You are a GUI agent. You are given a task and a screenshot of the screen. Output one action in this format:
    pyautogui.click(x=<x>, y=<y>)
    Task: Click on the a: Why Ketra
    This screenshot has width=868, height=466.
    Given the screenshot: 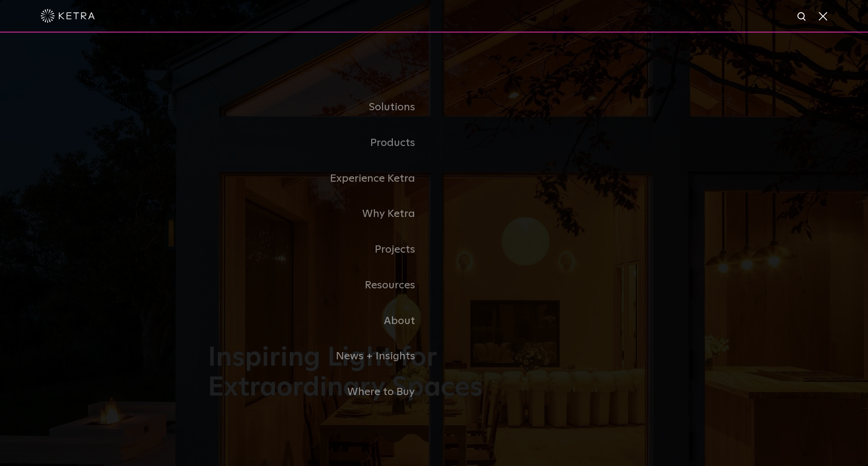 What is the action you would take?
    pyautogui.click(x=321, y=214)
    